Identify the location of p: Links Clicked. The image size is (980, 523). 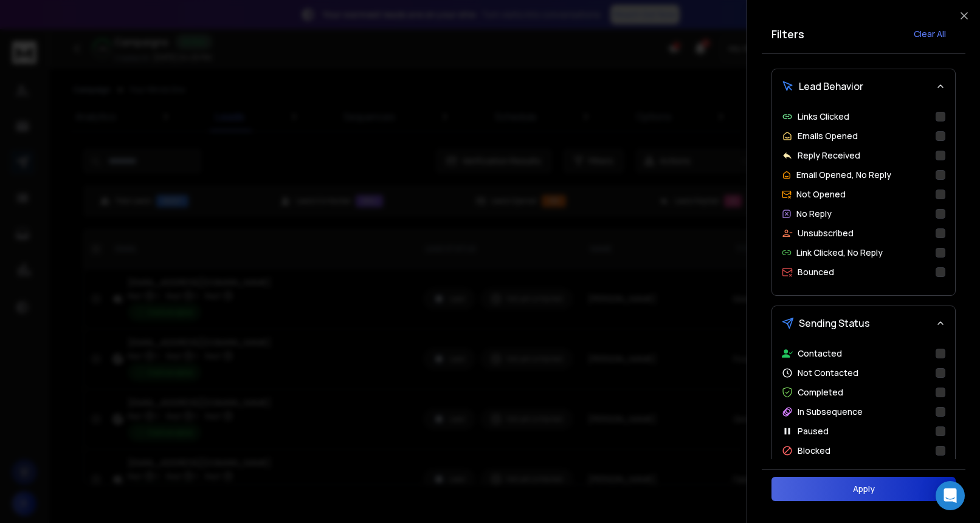
(823, 117).